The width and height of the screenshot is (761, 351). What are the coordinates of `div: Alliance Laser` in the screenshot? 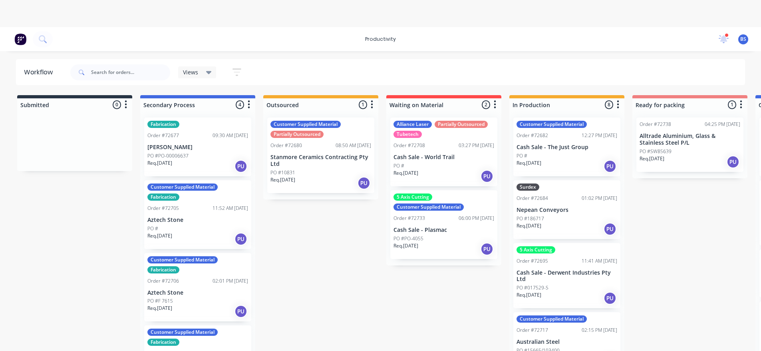 It's located at (412, 124).